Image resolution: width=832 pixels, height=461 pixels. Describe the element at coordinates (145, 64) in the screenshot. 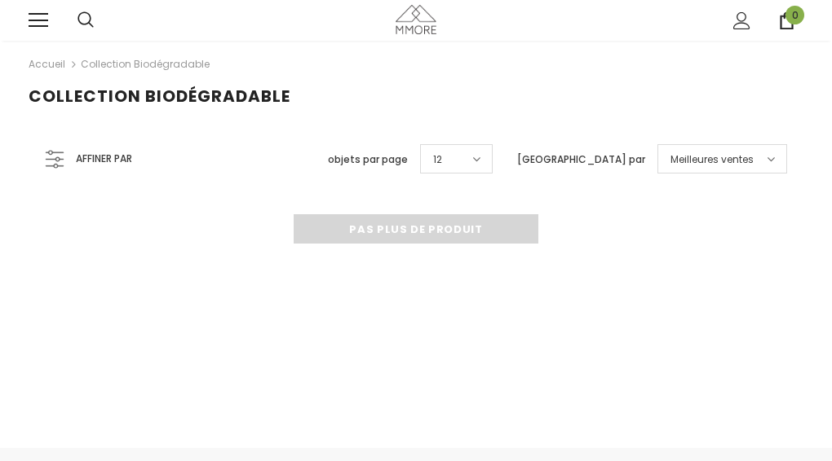

I see `a: Collection biodégradable` at that location.